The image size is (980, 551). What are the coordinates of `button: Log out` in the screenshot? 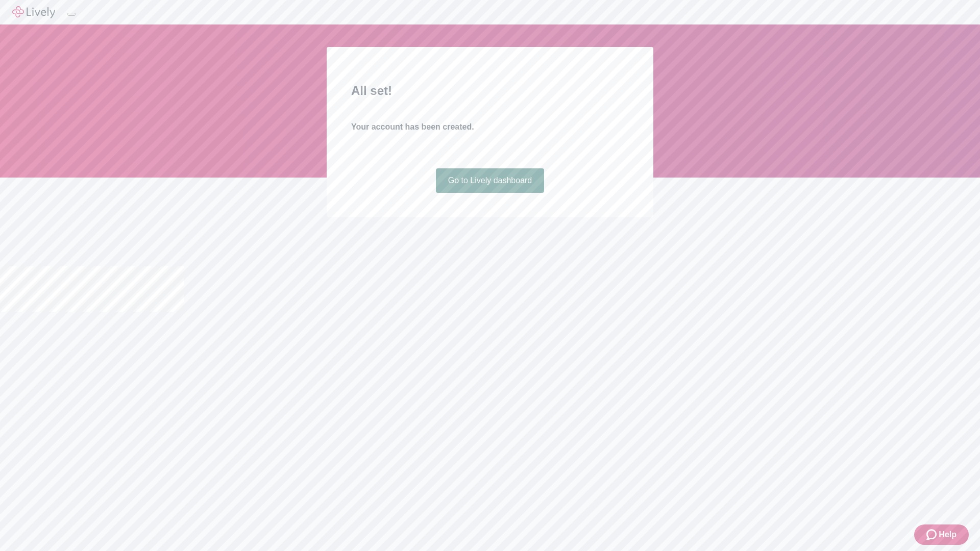 It's located at (71, 14).